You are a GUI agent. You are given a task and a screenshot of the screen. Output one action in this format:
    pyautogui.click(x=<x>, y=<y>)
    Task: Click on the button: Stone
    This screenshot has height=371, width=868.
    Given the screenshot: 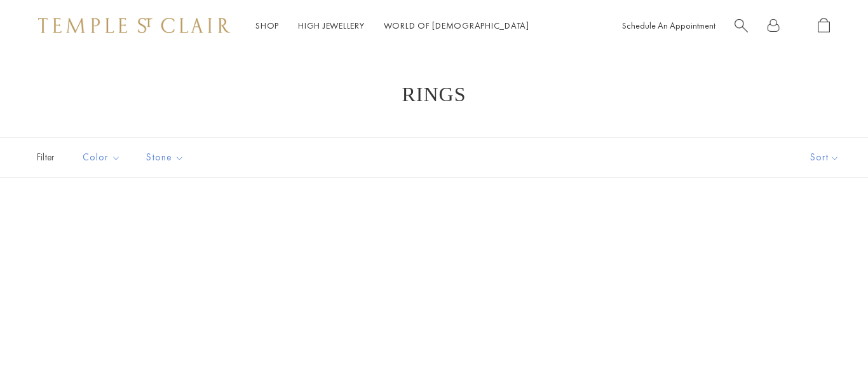 What is the action you would take?
    pyautogui.click(x=165, y=157)
    